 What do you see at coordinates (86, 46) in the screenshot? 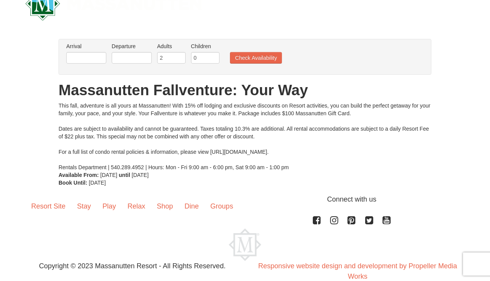
I see `label: Arrival` at bounding box center [86, 46].